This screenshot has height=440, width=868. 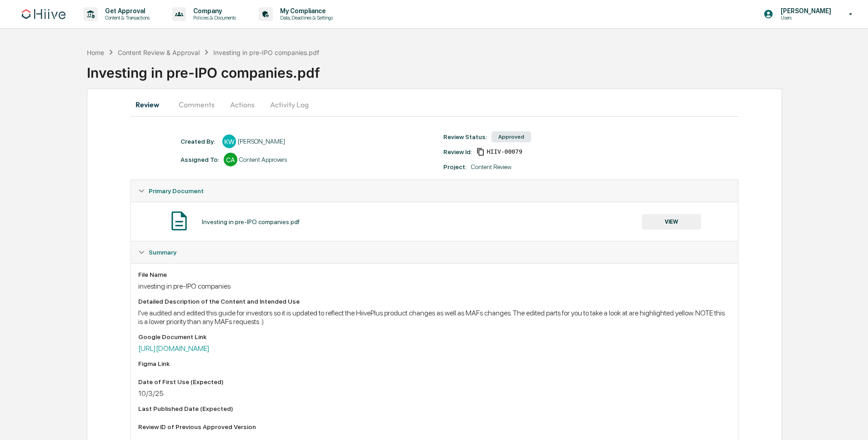 What do you see at coordinates (126, 11) in the screenshot?
I see `p: Get Approval` at bounding box center [126, 11].